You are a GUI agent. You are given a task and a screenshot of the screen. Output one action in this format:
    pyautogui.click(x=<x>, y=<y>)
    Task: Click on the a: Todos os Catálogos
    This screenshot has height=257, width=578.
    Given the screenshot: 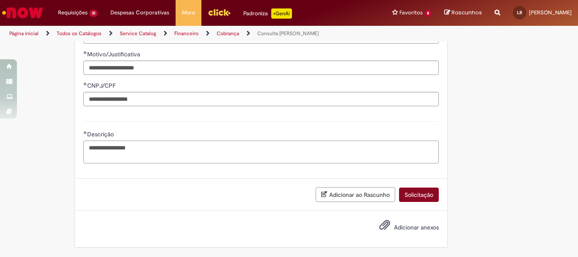 What is the action you would take?
    pyautogui.click(x=79, y=33)
    